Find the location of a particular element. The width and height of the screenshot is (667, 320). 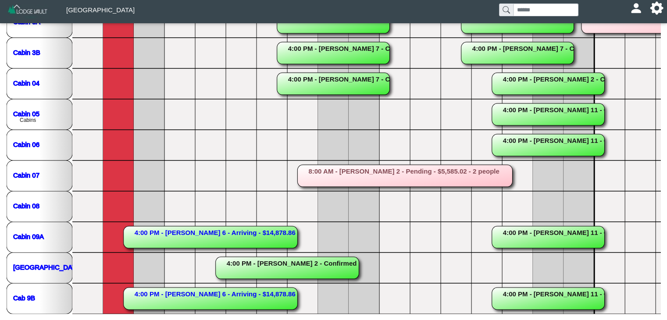

a: Cabin 06 is located at coordinates (26, 144).